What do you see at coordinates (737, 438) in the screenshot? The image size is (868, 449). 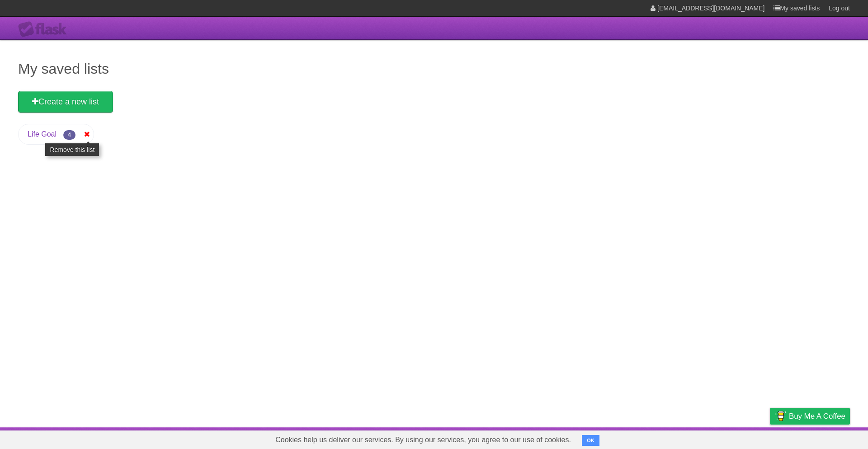 I see `a: Terms` at bounding box center [737, 438].